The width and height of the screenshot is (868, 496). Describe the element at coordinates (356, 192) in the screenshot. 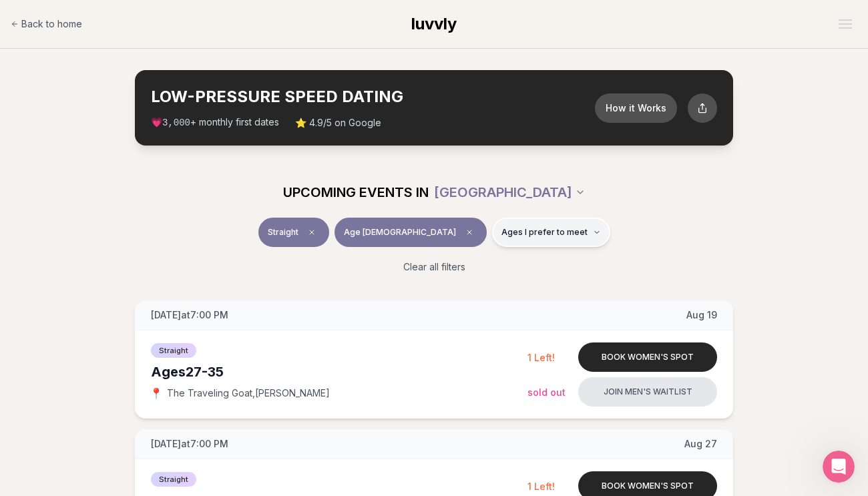

I see `span: UPCOMING EVENTS IN` at that location.